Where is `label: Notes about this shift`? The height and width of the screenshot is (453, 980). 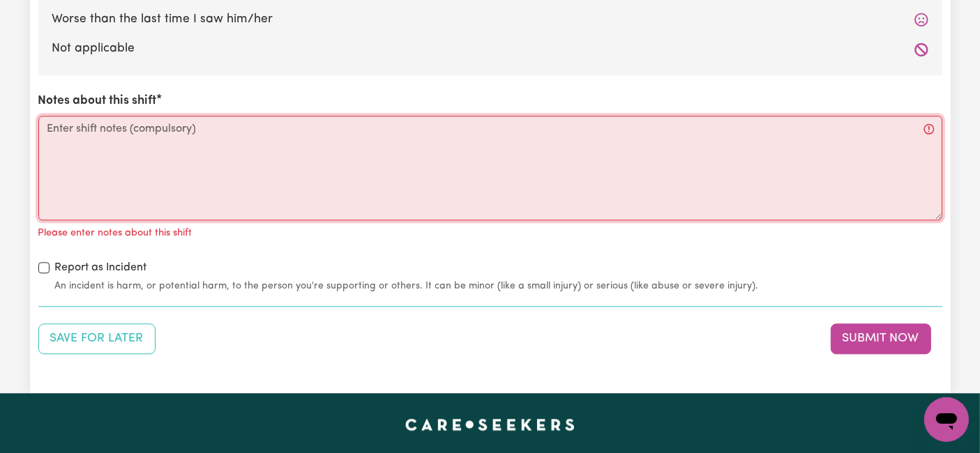 label: Notes about this shift is located at coordinates (98, 101).